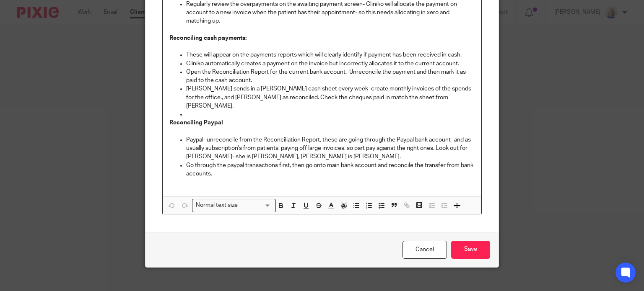  Describe the element at coordinates (196, 123) in the screenshot. I see `u: Reconciling Paypal` at that location.